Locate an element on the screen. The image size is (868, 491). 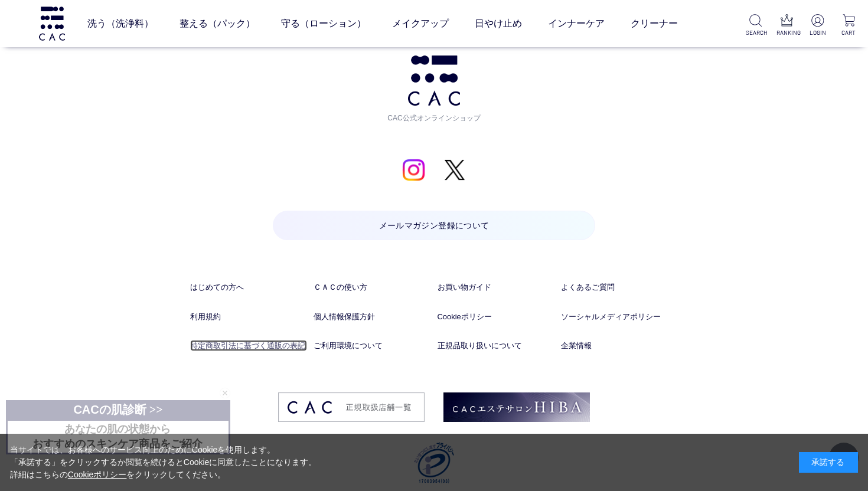
a: 企業情報 is located at coordinates (620, 346).